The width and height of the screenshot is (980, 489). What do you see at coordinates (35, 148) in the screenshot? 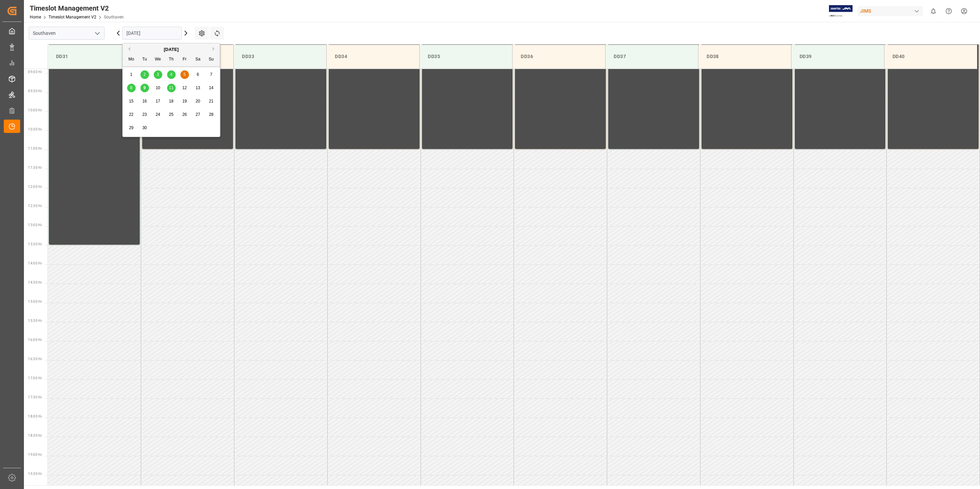
I see `span: 11:00 Hr` at bounding box center [35, 148].